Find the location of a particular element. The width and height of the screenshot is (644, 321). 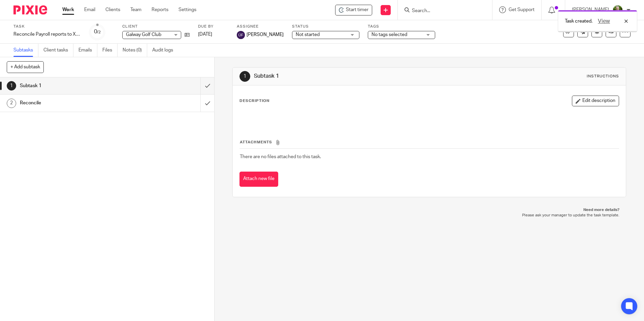

a: Subtasks is located at coordinates (26, 50).